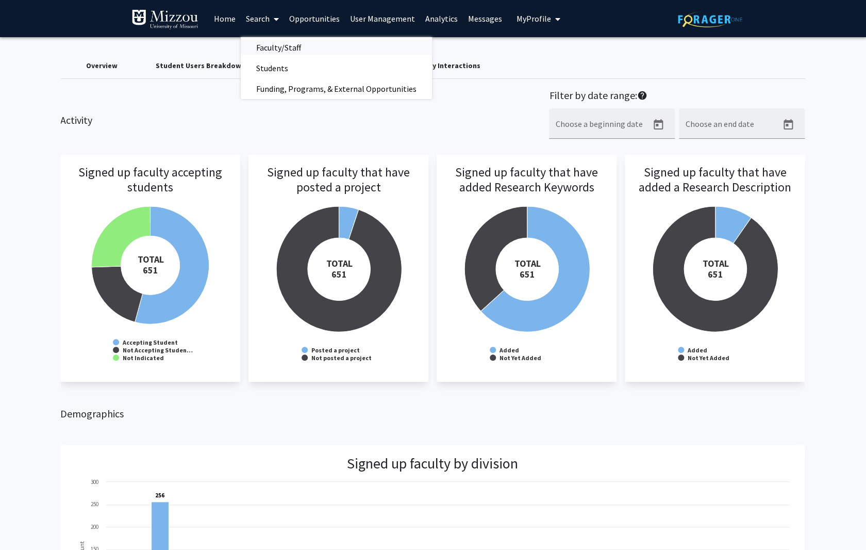 The image size is (866, 550). I want to click on a: Messages, so click(485, 19).